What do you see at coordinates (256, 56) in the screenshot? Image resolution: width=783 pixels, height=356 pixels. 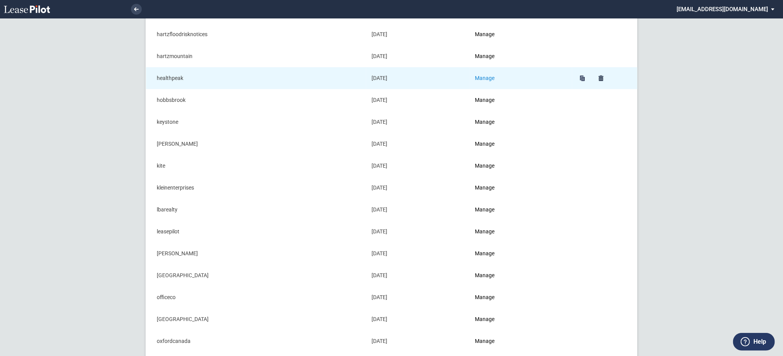 I see `td: hartzmountain` at bounding box center [256, 56].